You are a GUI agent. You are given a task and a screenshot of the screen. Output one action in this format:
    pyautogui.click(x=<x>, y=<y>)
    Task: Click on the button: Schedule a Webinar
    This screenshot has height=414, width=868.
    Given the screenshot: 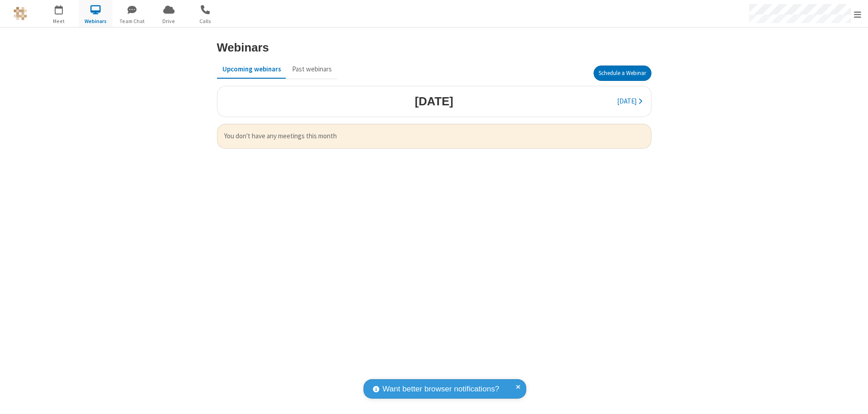 What is the action you would take?
    pyautogui.click(x=623, y=73)
    